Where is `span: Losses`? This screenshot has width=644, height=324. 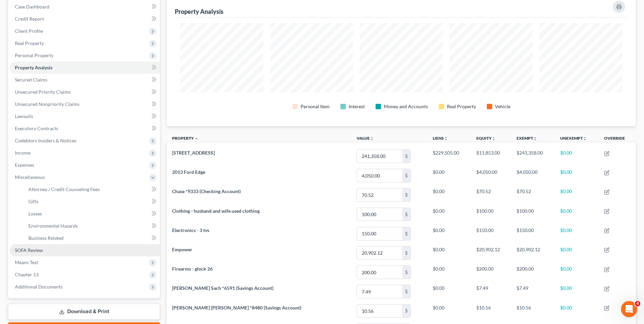
span: Losses is located at coordinates (35, 214).